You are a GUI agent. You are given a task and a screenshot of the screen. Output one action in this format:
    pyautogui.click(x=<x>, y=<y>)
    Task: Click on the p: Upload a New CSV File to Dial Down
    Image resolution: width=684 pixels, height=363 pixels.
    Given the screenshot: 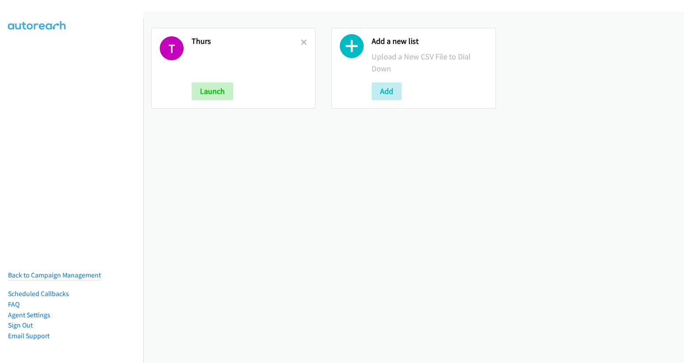 What is the action you would take?
    pyautogui.click(x=429, y=62)
    